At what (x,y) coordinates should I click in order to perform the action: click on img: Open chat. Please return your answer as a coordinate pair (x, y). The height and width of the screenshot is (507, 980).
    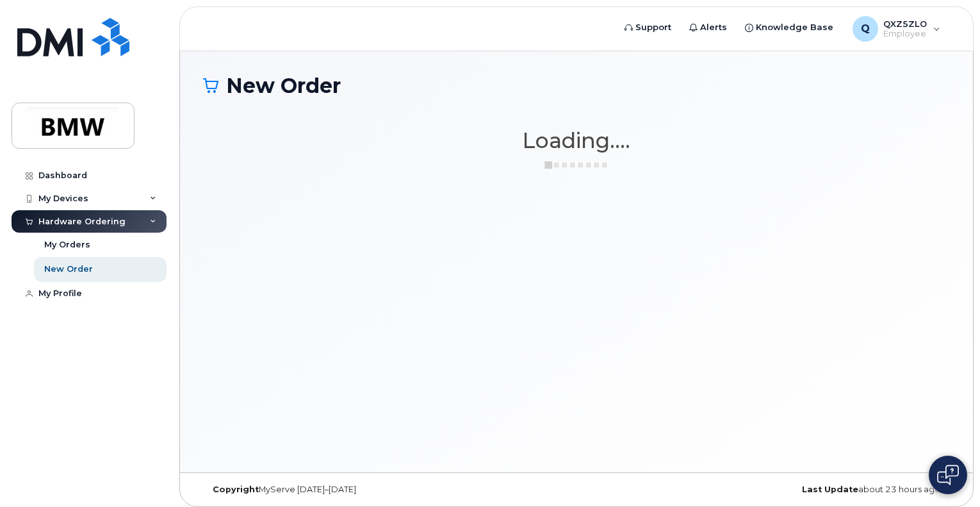
    Looking at the image, I should click on (948, 475).